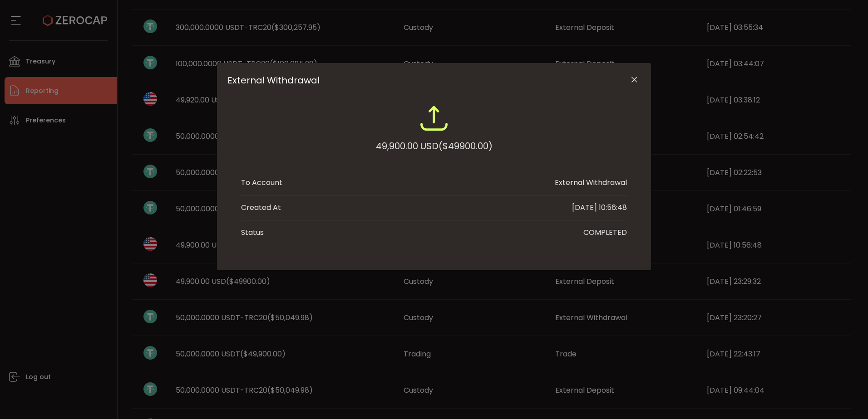  Describe the element at coordinates (262, 183) in the screenshot. I see `div: To Account` at that location.